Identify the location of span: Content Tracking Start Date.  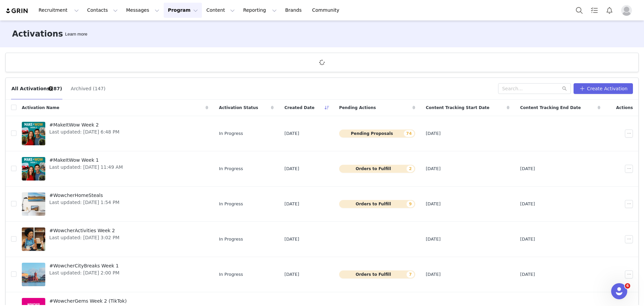
(458, 108).